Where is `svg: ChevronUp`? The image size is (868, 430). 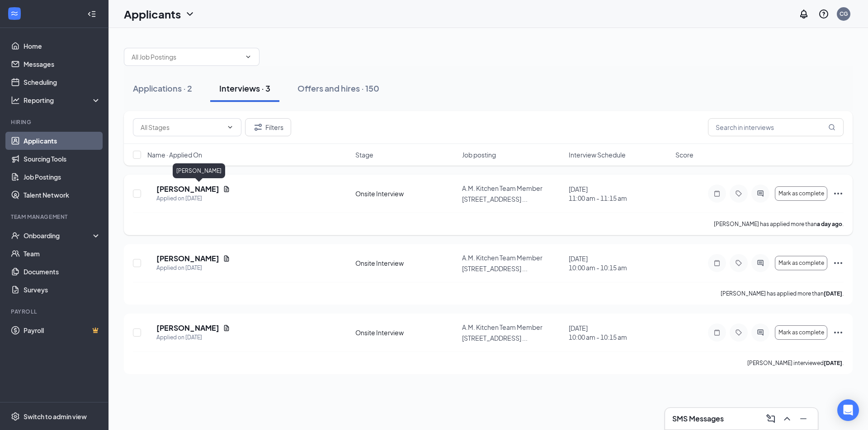 svg: ChevronUp is located at coordinates (787, 419).